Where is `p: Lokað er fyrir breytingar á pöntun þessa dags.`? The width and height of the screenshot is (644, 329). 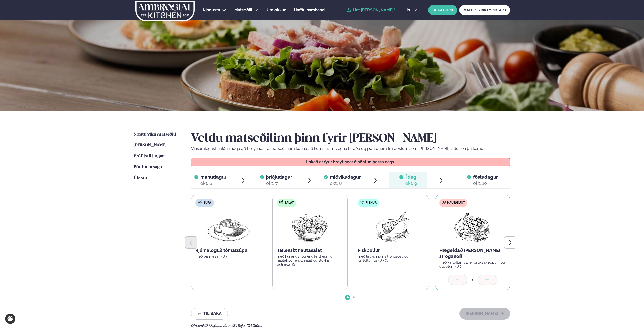
p: Lokað er fyrir breytingar á pöntun þessa dags. is located at coordinates (351, 162).